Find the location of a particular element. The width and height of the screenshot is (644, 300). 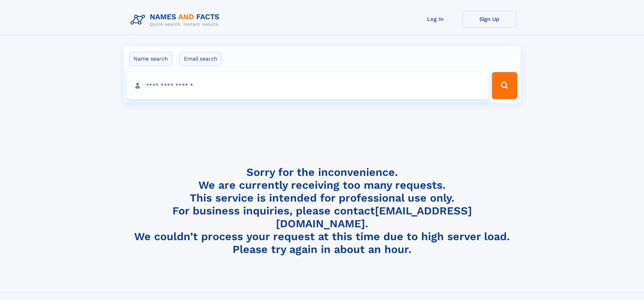

a: Log In is located at coordinates (435, 19).